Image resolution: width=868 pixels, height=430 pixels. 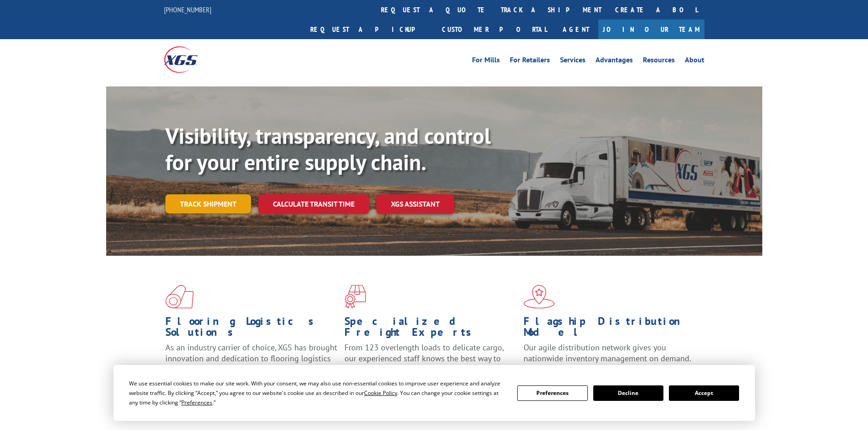 I want to click on a: Track shipment, so click(x=208, y=204).